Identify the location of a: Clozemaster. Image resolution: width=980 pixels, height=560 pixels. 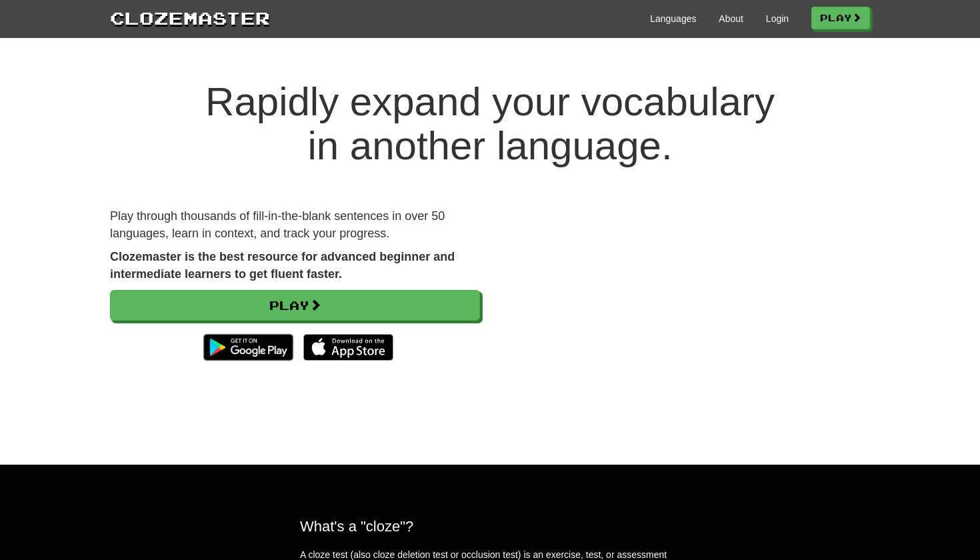
(190, 17).